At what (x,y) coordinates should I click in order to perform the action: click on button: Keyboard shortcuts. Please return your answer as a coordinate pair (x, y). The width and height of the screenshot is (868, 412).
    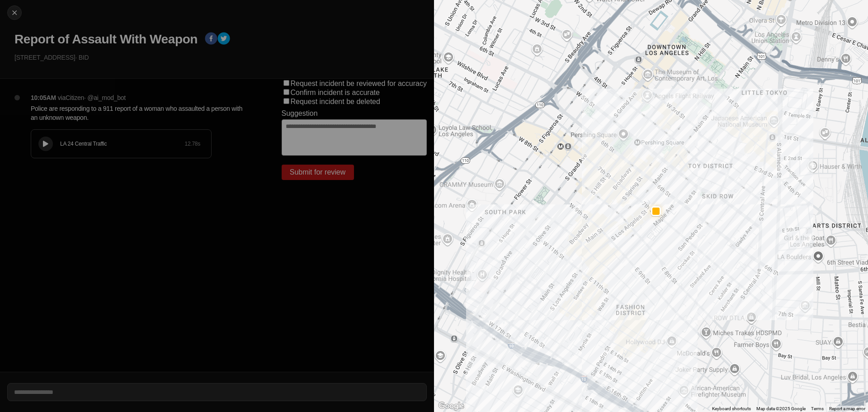
    Looking at the image, I should click on (731, 409).